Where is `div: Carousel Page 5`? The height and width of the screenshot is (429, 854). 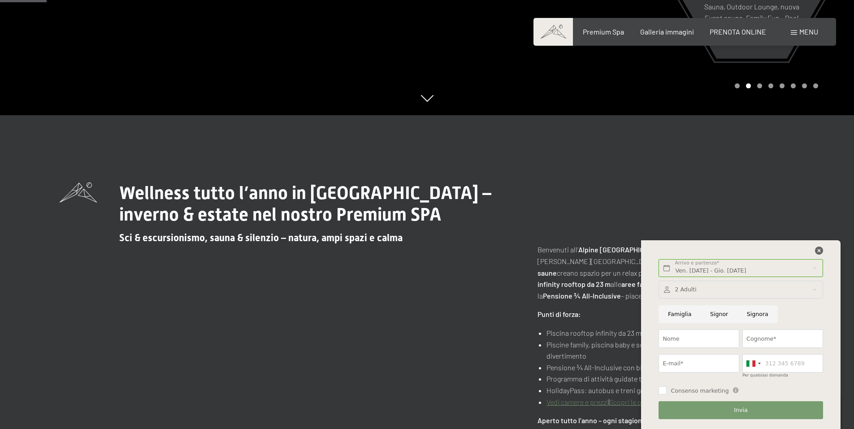 div: Carousel Page 5 is located at coordinates (782, 86).